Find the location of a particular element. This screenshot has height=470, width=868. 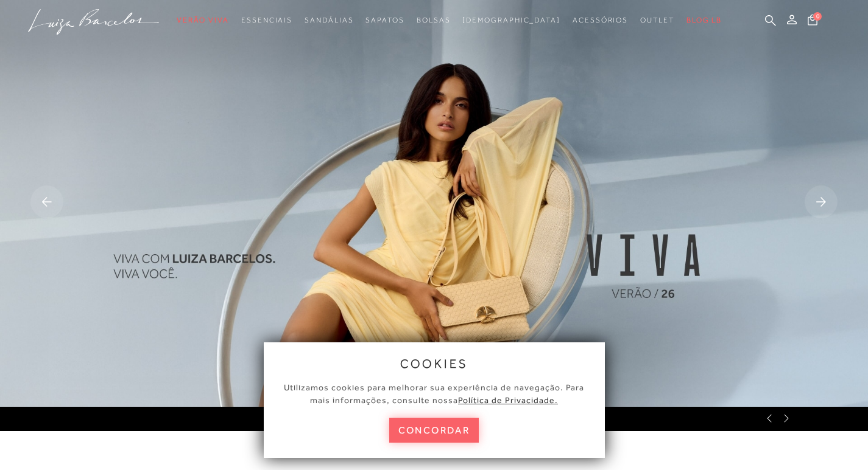

span: Acessórios is located at coordinates (600, 20).